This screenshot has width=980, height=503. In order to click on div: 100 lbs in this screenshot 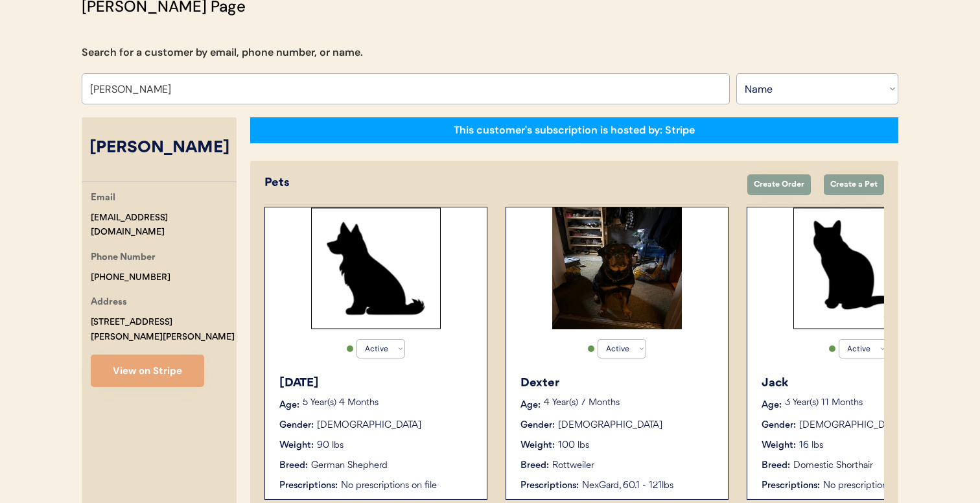, I will do `click(573, 445)`.